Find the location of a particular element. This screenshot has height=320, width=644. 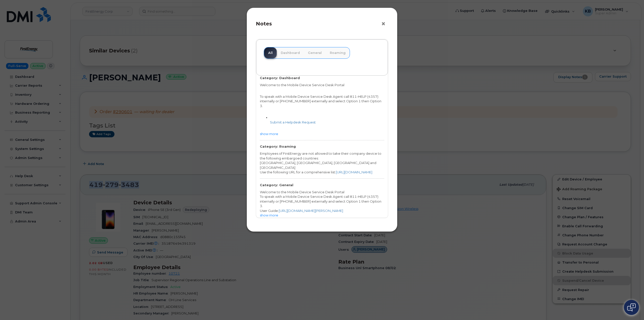

div: To speak with a Mobile Device Service Desk Agent call 811-HELP (4357) internally or [PHONE_NUMBER... is located at coordinates (322, 201).